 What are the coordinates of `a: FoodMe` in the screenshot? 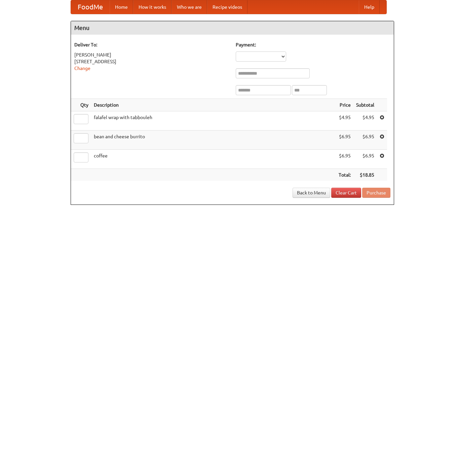 It's located at (91, 7).